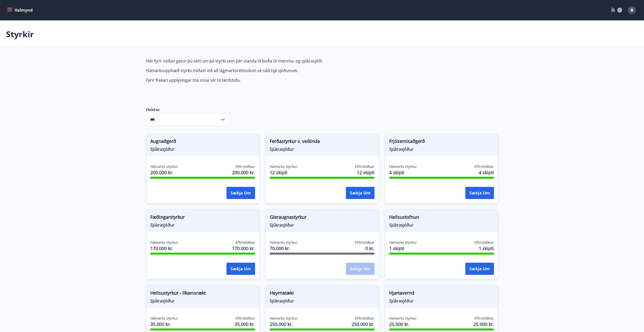 The height and width of the screenshot is (332, 644). Describe the element at coordinates (188, 110) in the screenshot. I see `label: Flokkur` at that location.